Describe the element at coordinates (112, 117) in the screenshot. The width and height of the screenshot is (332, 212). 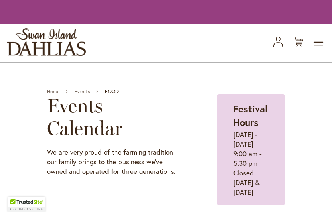
I see `h2: Events Calendar` at that location.